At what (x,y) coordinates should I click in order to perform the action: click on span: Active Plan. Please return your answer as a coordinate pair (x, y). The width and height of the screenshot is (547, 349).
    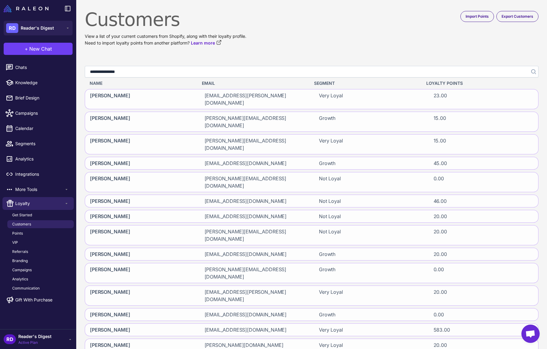
    Looking at the image, I should click on (35, 343).